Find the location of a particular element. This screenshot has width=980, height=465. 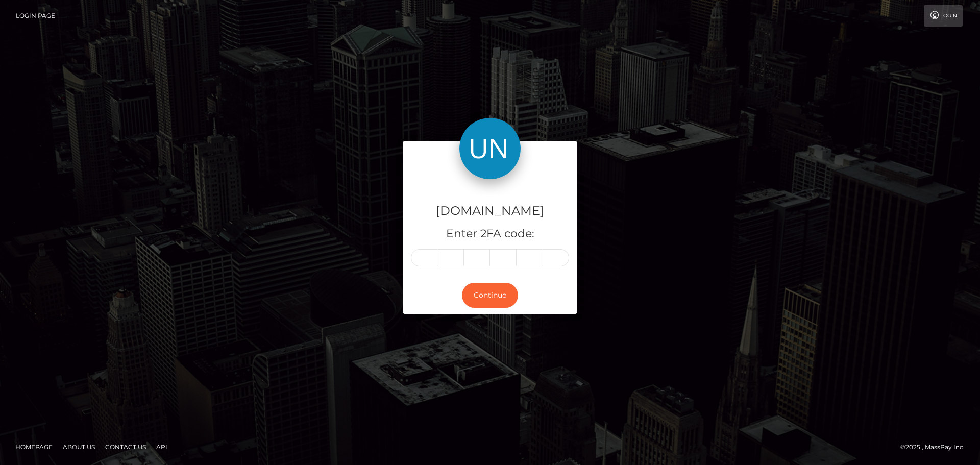

a: Login Page is located at coordinates (35, 16).